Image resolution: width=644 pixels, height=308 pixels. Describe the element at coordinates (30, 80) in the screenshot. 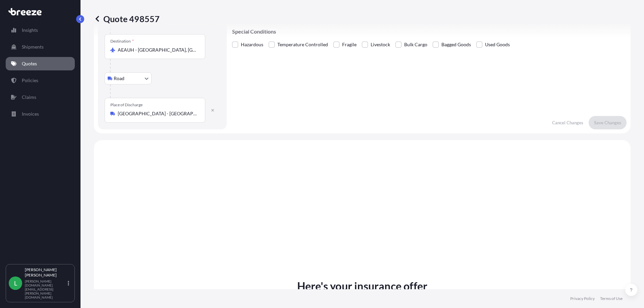

I see `p: Policies` at that location.